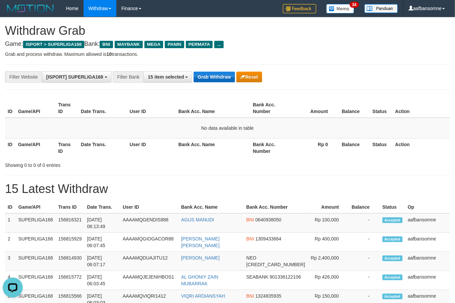 Image resolution: width=455 pixels, height=303 pixels. What do you see at coordinates (149, 280) in the screenshot?
I see `td: AAAAMQJEJENIHBOS1` at bounding box center [149, 280].